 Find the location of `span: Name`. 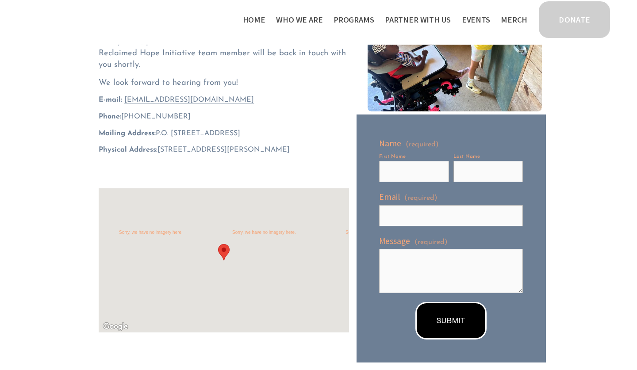

span: Name is located at coordinates (390, 143).